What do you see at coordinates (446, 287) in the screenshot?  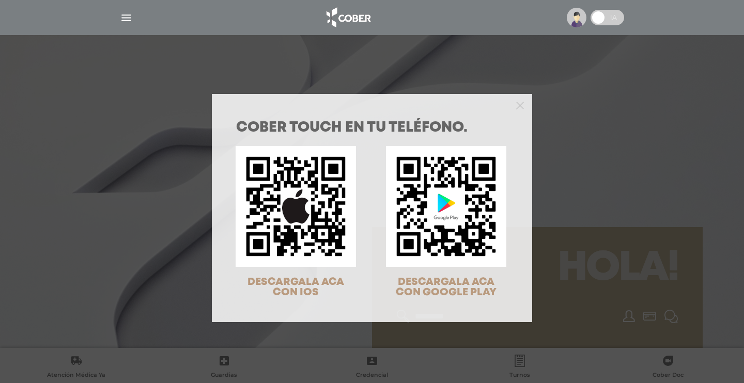 I see `span: DESCARGALA ACA CON GOOGLE PLAY` at bounding box center [446, 287].